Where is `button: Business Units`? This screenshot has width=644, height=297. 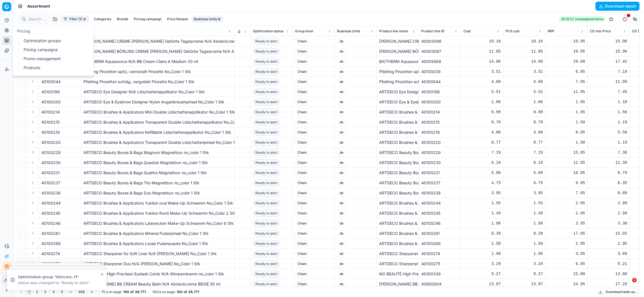 button: Business Units is located at coordinates (208, 19).